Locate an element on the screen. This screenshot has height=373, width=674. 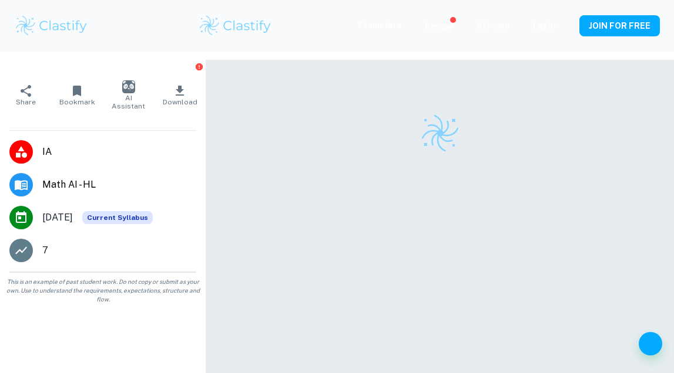
a: Login is located at coordinates (544, 26).